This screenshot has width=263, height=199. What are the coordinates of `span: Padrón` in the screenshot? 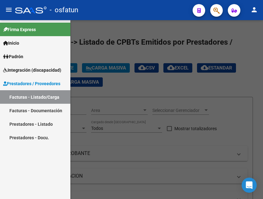 It's located at (13, 56).